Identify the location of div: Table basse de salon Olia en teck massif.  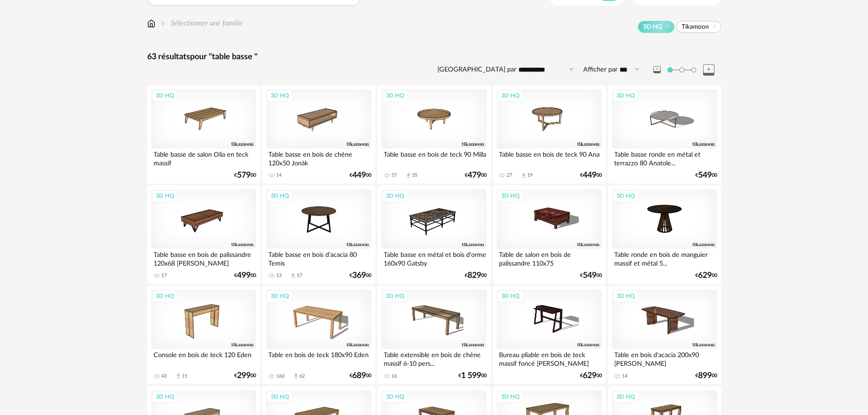
(204, 157).